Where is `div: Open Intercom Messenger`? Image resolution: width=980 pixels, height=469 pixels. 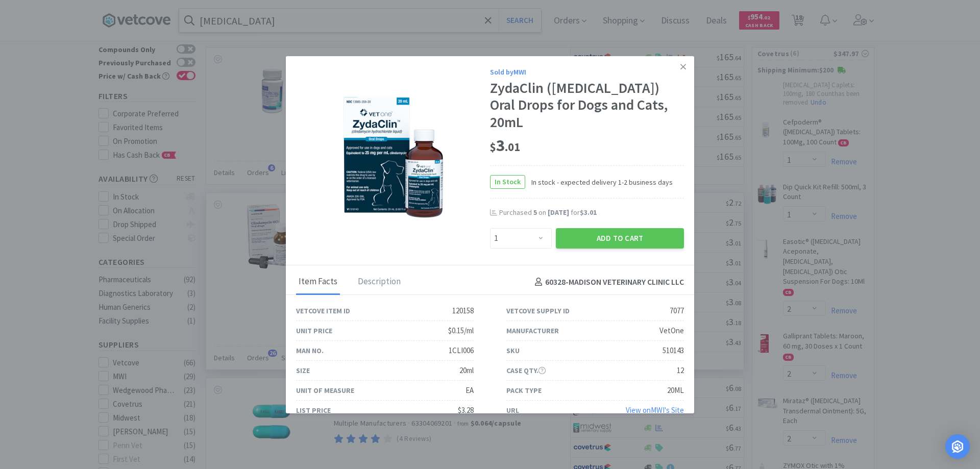 div: Open Intercom Messenger is located at coordinates (958, 447).